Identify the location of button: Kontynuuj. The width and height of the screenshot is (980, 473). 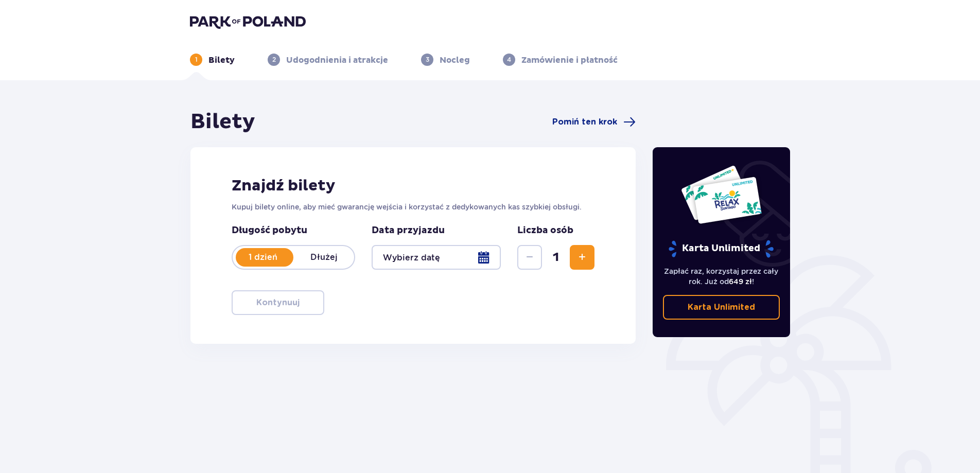
(278, 303).